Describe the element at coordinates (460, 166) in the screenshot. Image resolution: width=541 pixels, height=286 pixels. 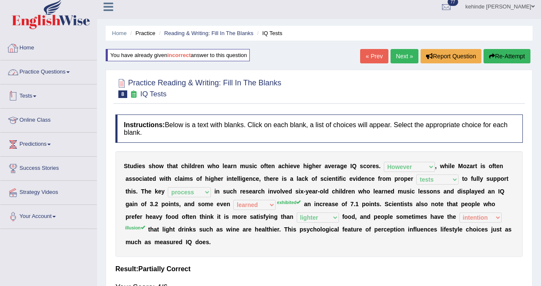
I see `b: M` at that location.